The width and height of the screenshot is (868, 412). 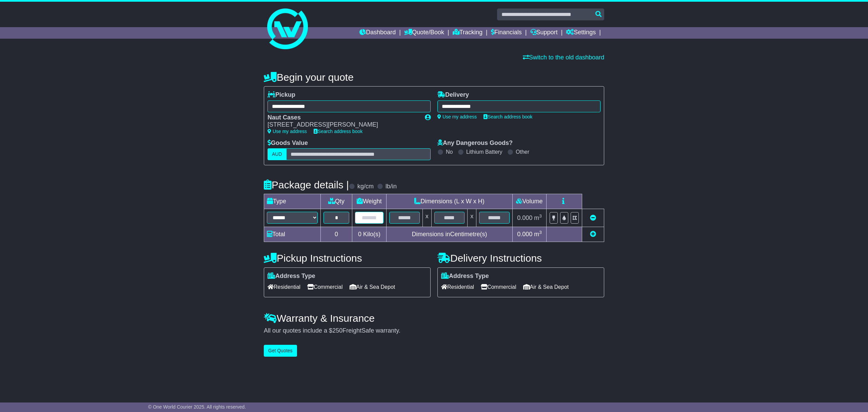 What do you see at coordinates (197, 407) in the screenshot?
I see `span: © One World Courier 2025. All rights reserved.` at bounding box center [197, 407].